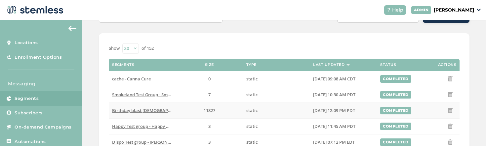 This screenshot has width=486, height=146. What do you see at coordinates (147, 49) in the screenshot?
I see `label: of 152` at bounding box center [147, 49].